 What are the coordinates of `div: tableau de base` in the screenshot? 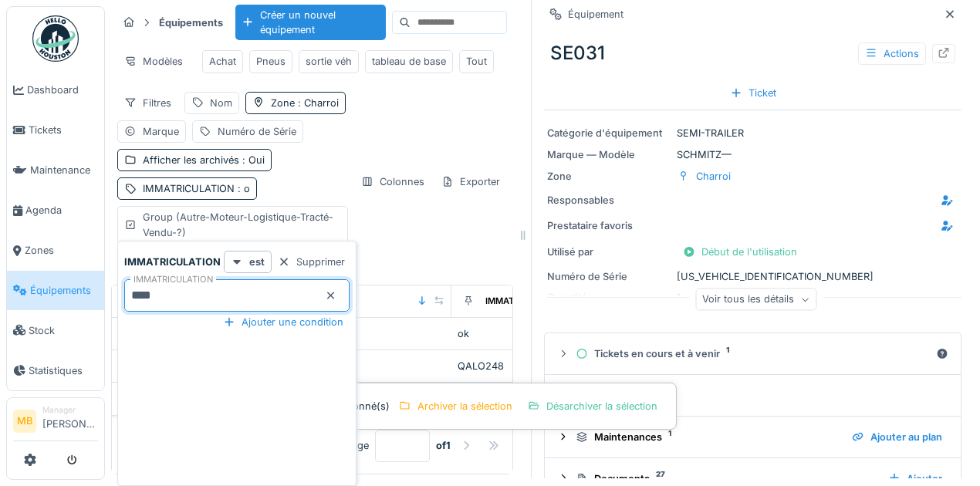 It's located at (409, 61).